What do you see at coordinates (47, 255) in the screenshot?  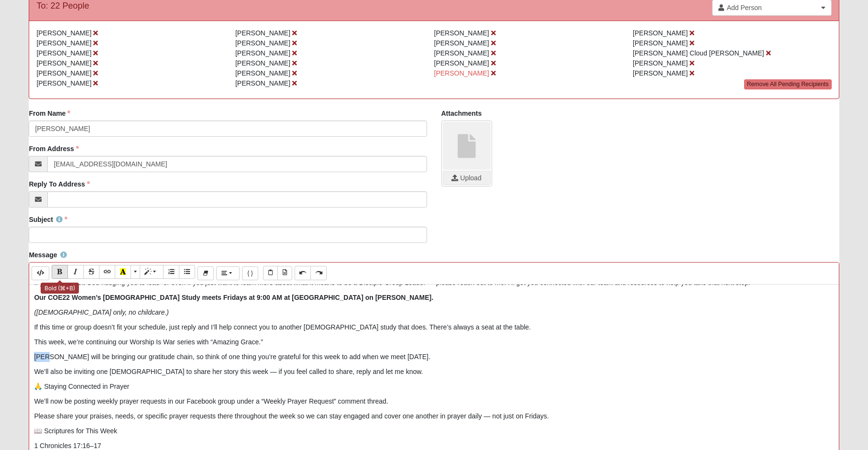 I see `label: Message` at bounding box center [47, 255].